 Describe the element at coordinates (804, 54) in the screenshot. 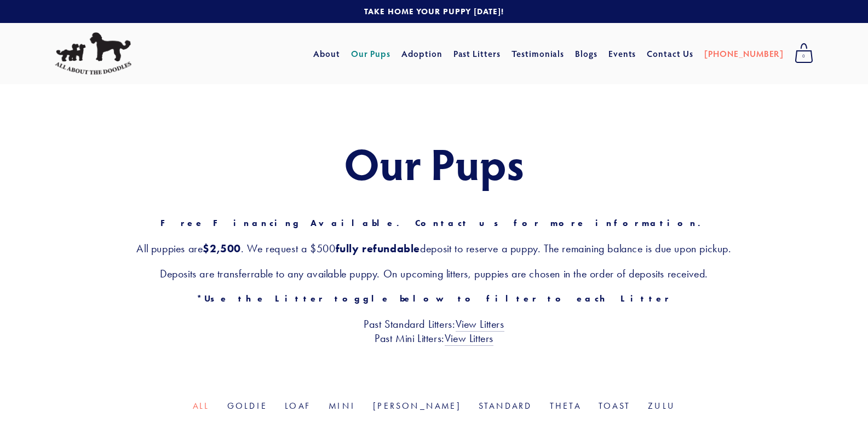

I see `a: 0 items in cart` at that location.